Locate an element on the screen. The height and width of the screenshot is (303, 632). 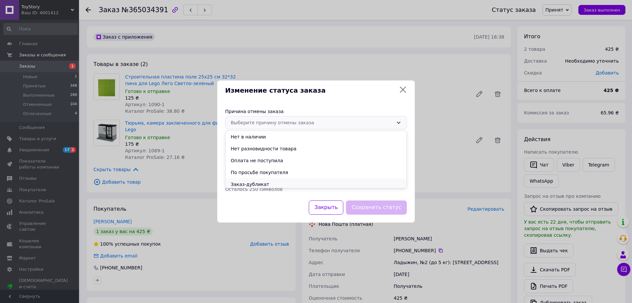
span: Изменение статуса заказа is located at coordinates (311, 90).